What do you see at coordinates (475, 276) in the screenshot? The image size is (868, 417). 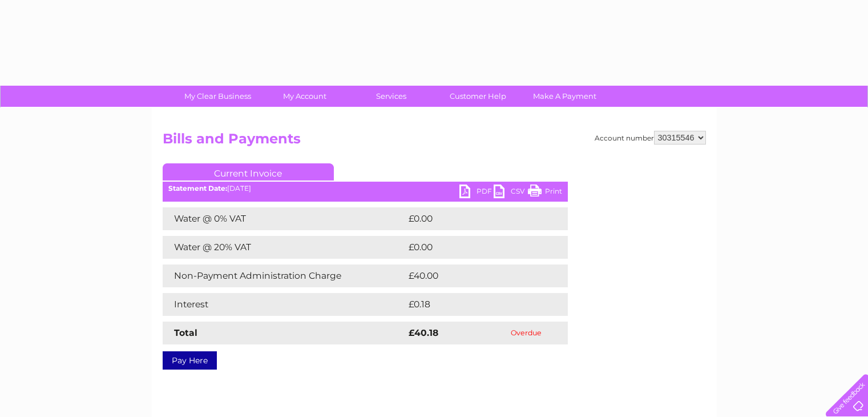 I see `td: £40.00` at bounding box center [475, 276].